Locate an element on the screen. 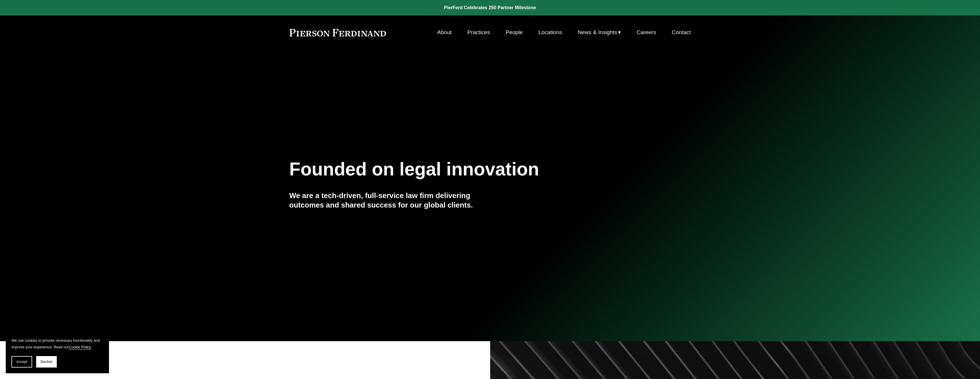 The height and width of the screenshot is (379, 980). a: Contact is located at coordinates (682, 32).